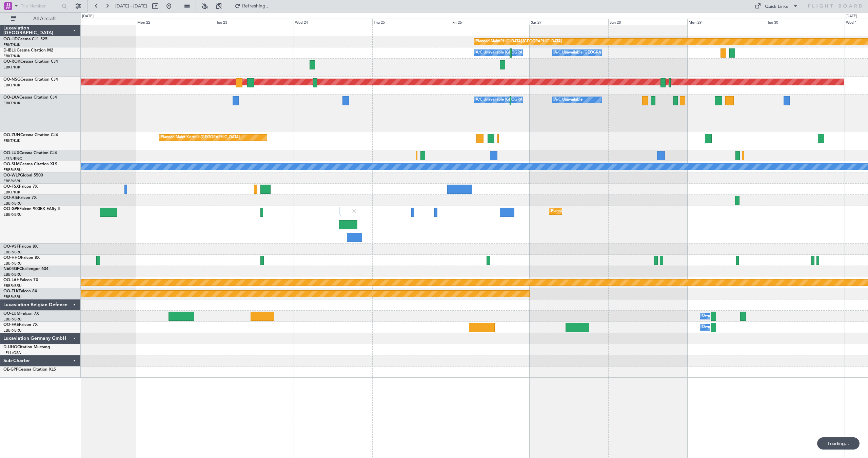 This screenshot has height=458, width=868. Describe the element at coordinates (11, 39) in the screenshot. I see `span: OO-JID` at that location.